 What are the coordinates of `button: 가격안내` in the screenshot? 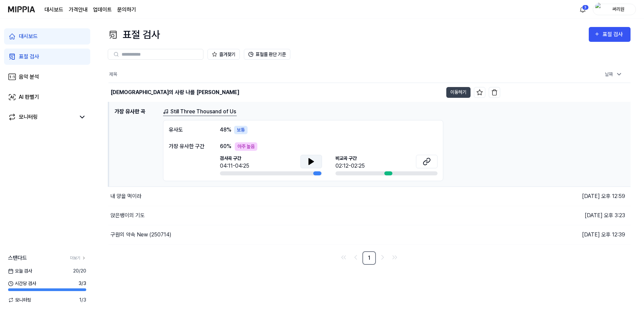 It's located at (78, 10).